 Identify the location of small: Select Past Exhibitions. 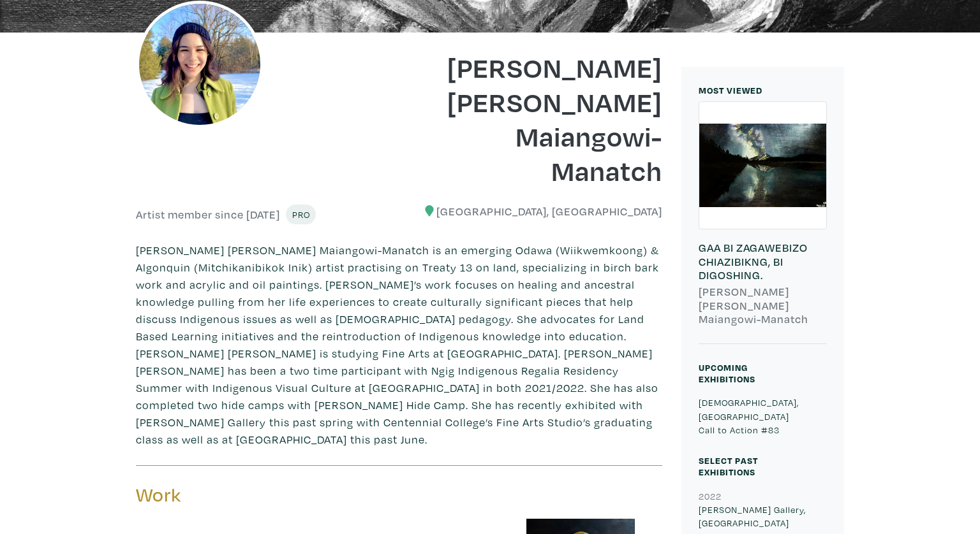
(728, 466).